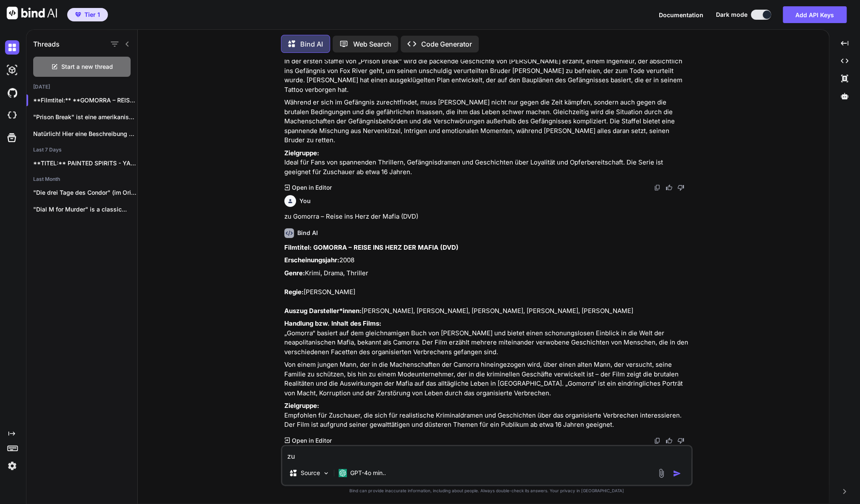 This screenshot has width=860, height=504. What do you see at coordinates (488, 260) in the screenshot?
I see `p: 2008` at bounding box center [488, 260].